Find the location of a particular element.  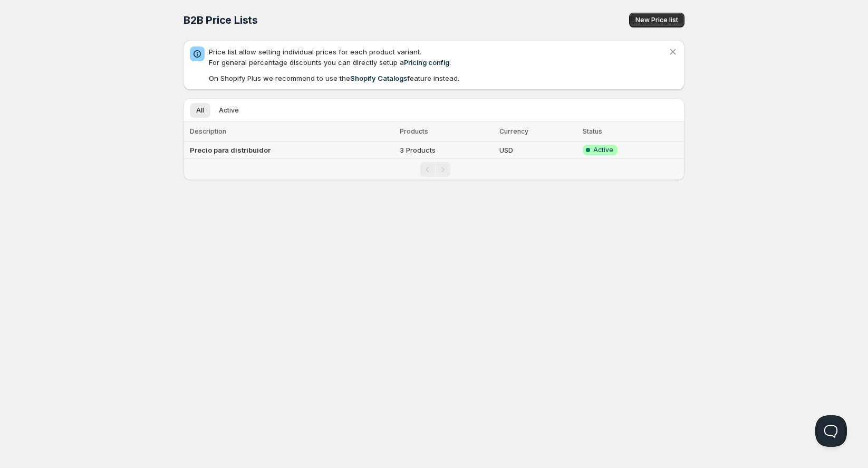

span: New Price list is located at coordinates (656, 20).